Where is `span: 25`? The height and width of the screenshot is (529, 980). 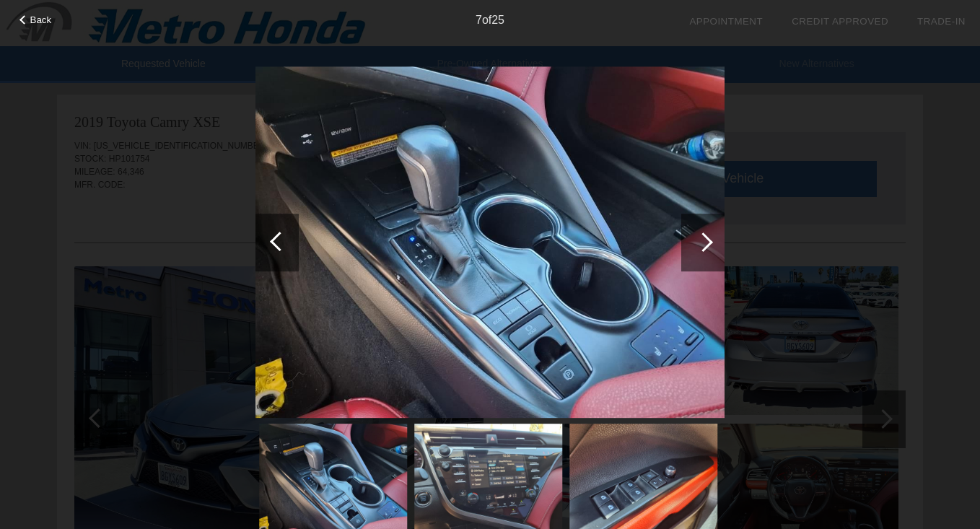
span: 25 is located at coordinates (498, 20).